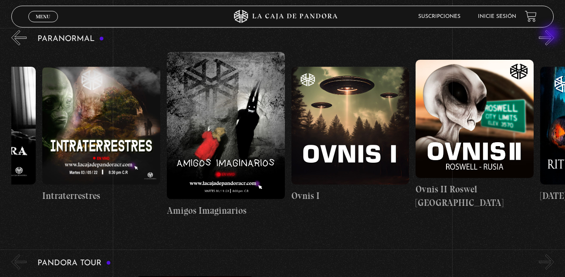  What do you see at coordinates (101, 196) in the screenshot?
I see `h4: Intraterrestres` at bounding box center [101, 196].